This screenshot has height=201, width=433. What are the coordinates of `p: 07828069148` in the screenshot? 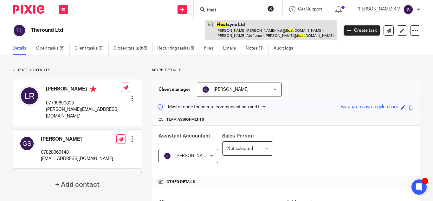 It's located at (77, 152).